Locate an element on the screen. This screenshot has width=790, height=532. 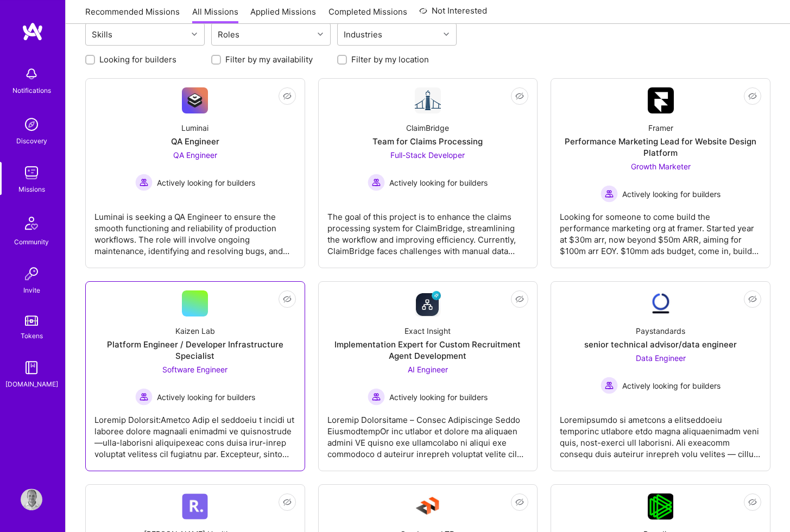
div: The goal of this project is to enhance the claims processing system for ClaimBridge, streamlining... is located at coordinates (428, 229).